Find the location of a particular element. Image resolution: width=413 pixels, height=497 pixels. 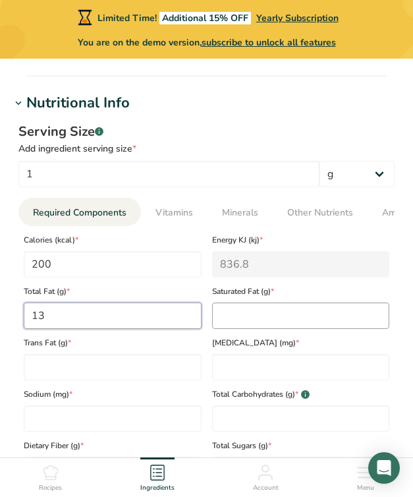

span: Additional 15% OFF is located at coordinates (205, 18).